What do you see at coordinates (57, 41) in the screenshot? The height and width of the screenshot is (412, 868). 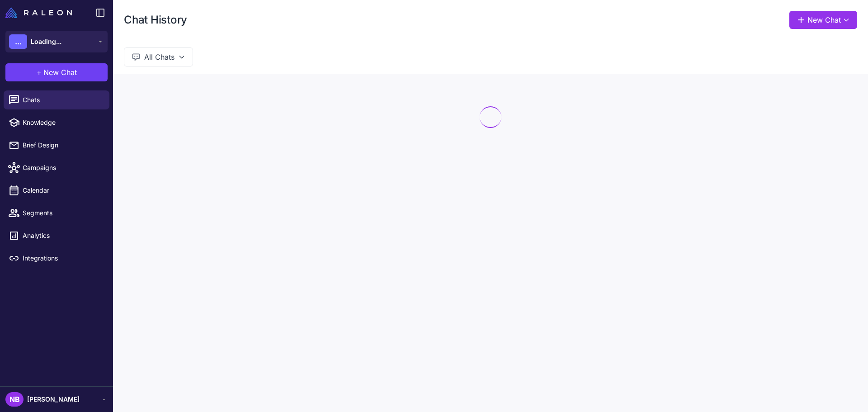 I see `button: ...Loading...` at bounding box center [57, 41].